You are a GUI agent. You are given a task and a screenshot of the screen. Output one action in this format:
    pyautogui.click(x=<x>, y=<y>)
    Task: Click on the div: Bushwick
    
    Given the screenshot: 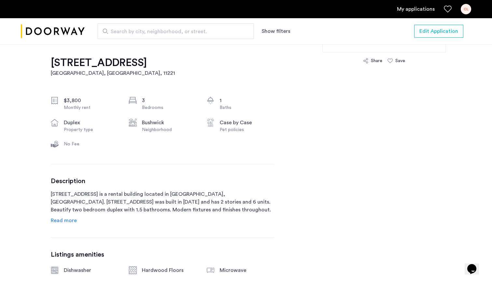 What is the action you would take?
    pyautogui.click(x=169, y=123)
    